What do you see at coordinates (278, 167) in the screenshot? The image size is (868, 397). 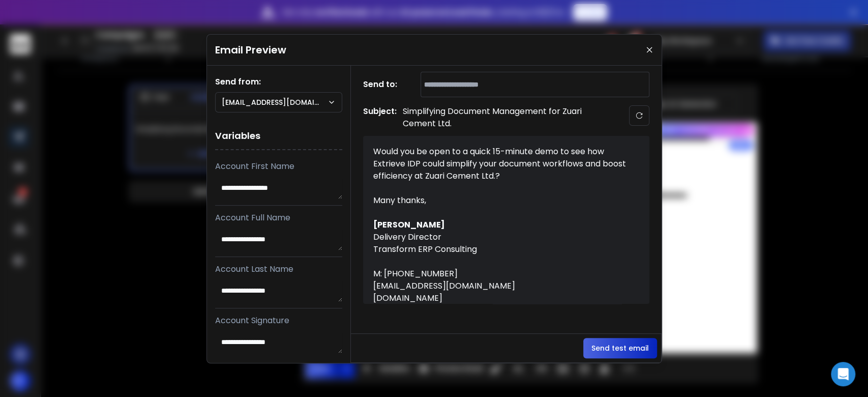 I see `p: Account First Name` at bounding box center [278, 167].